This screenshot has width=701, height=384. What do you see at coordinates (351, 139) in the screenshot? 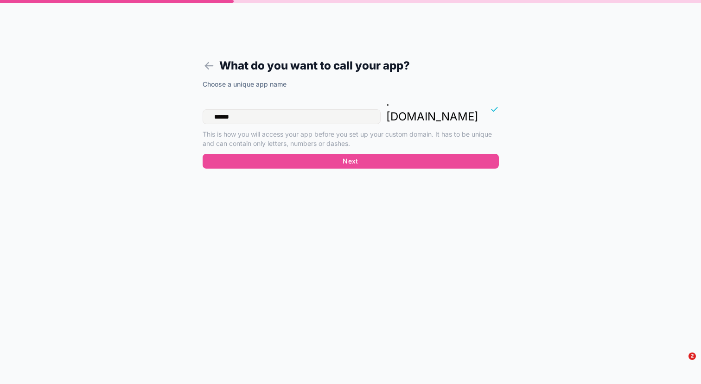
I see `p: This is how you will access your app before you set up your custom domain. It has to be unique an...` at bounding box center [351, 139].